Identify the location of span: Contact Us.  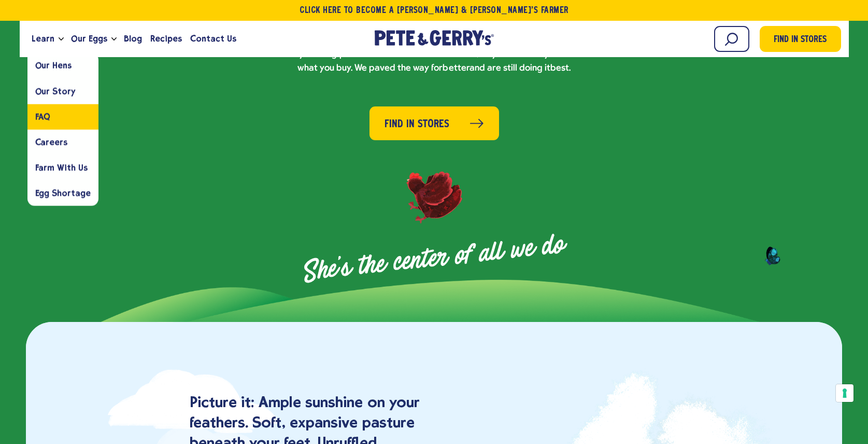
(213, 38).